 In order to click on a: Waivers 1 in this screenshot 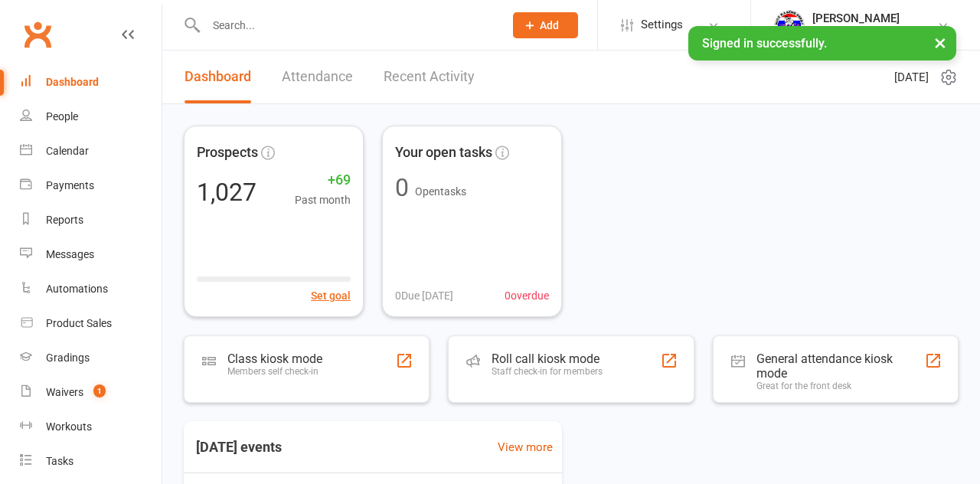, I will do `click(90, 392)`.